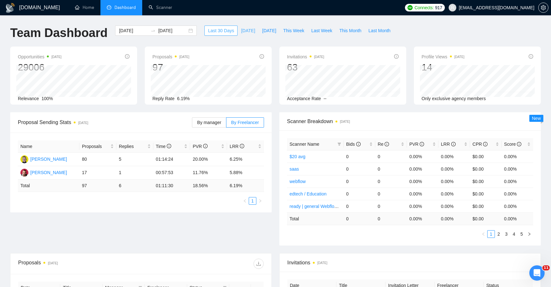  Describe the element at coordinates (98, 173) in the screenshot. I see `td: 17` at that location.